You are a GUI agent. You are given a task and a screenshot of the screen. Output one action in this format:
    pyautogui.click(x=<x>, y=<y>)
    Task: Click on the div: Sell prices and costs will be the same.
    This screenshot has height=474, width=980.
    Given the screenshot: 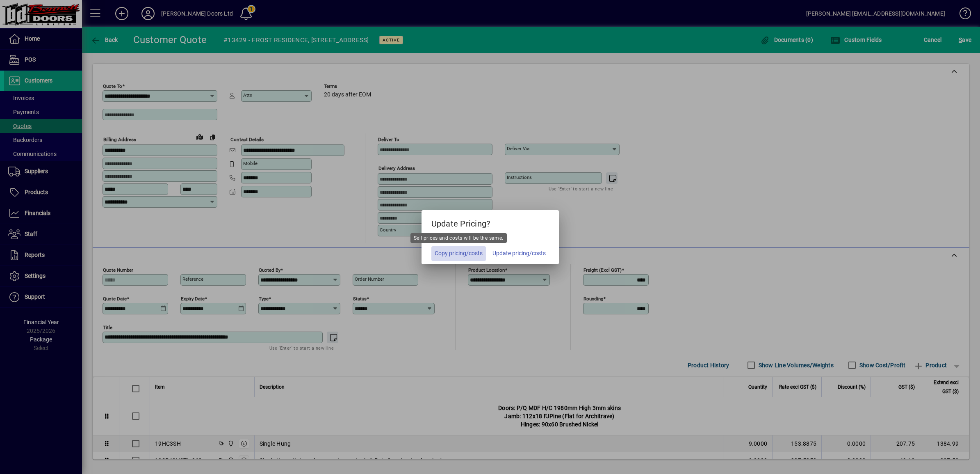 What is the action you would take?
    pyautogui.click(x=459, y=238)
    